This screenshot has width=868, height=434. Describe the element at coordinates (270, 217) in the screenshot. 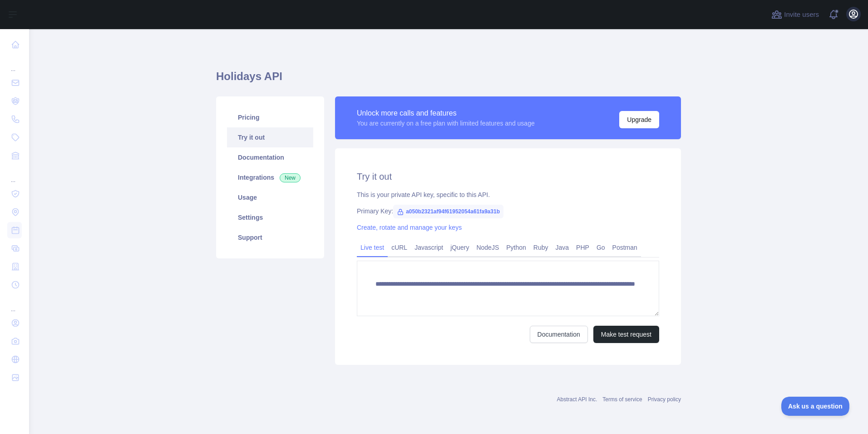

I see `a: Settings` at that location.